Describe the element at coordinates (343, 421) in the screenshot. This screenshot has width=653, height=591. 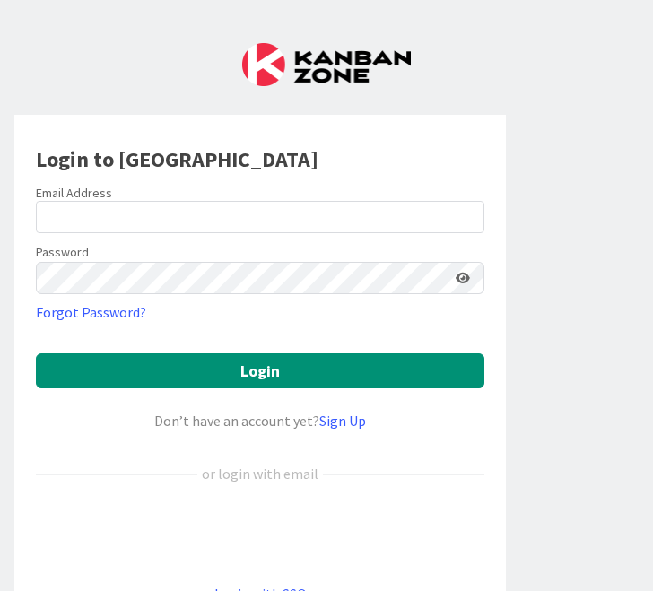
I see `a: Sign Up` at that location.